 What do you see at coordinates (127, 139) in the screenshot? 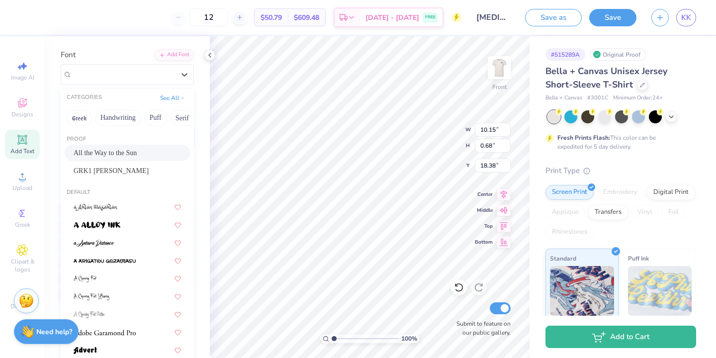
I see `div: Proof` at bounding box center [127, 139].